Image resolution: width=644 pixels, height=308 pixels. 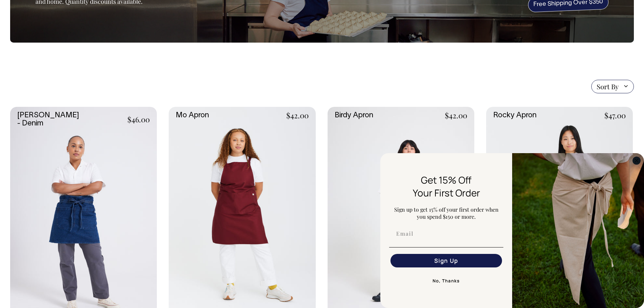 I want to click on span: Sort By, so click(x=607, y=86).